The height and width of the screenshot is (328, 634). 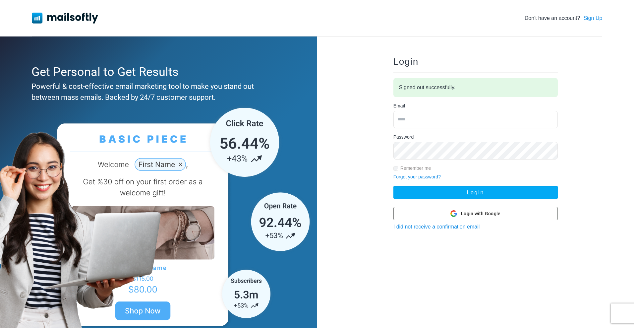 What do you see at coordinates (476, 213) in the screenshot?
I see `a: Login with Google` at bounding box center [476, 213].